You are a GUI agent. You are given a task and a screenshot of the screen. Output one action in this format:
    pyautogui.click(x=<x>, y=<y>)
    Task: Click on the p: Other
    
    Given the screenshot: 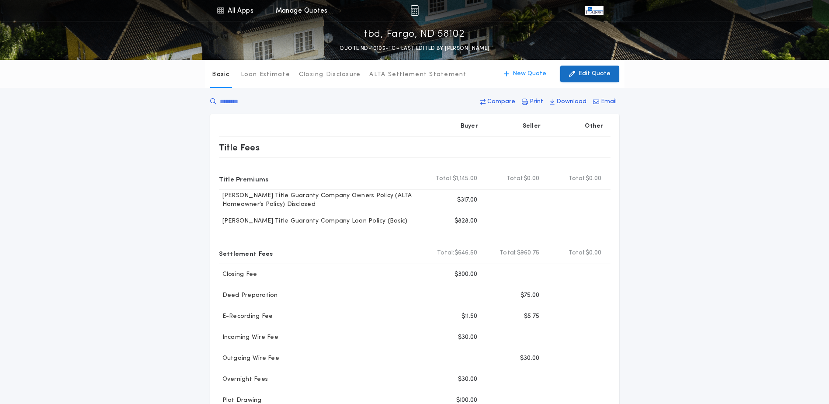 What is the action you would take?
    pyautogui.click(x=594, y=126)
    